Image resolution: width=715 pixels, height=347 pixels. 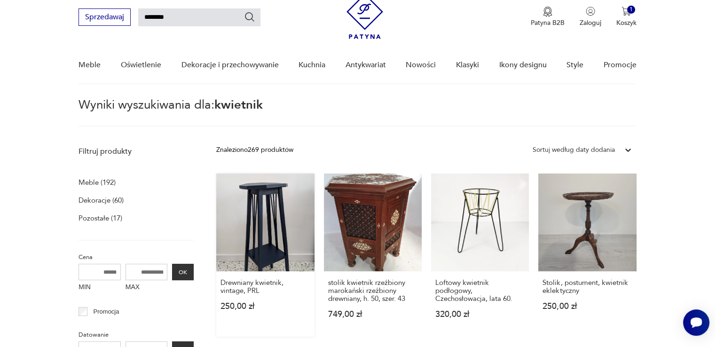 I want to click on p: Wyniki wyszukiwania dla:, so click(x=357, y=113).